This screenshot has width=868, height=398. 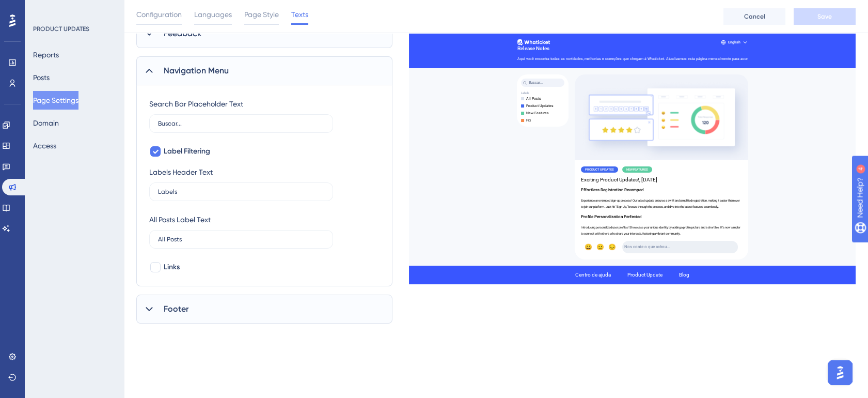 I want to click on div: Labels Header Text, so click(x=181, y=172).